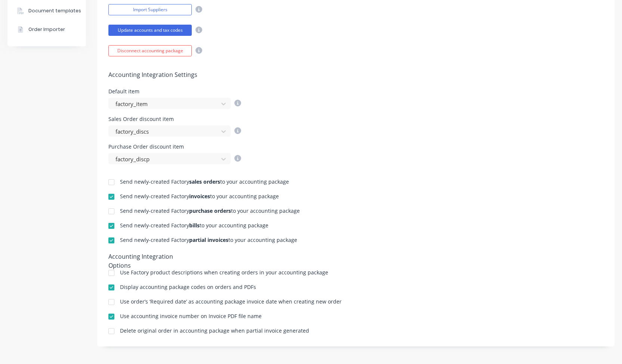 This screenshot has width=622, height=364. Describe the element at coordinates (224, 273) in the screenshot. I see `div: Use Factory product descriptions when creating orders in your accounting package` at that location.